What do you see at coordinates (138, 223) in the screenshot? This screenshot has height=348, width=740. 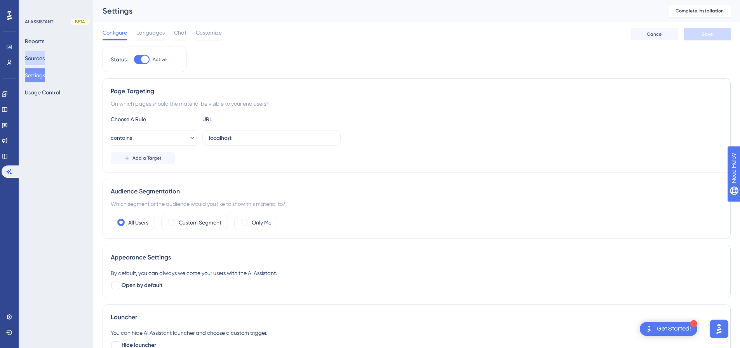 I see `label: All Users` at bounding box center [138, 223].